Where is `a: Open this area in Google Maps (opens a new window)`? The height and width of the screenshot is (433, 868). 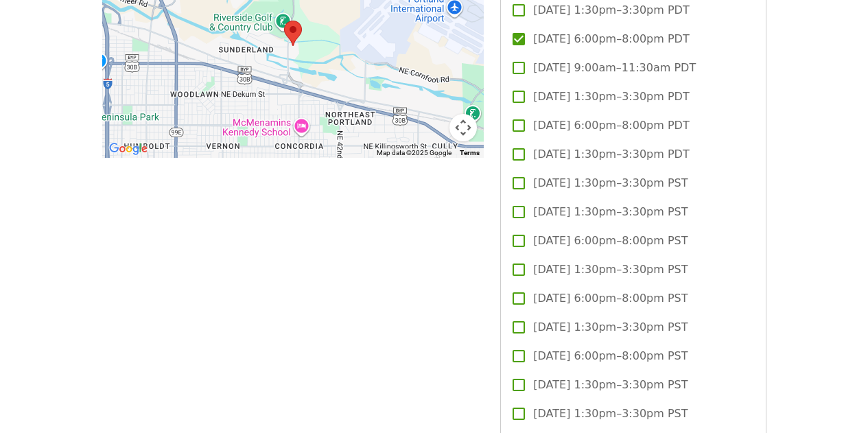 a: Open this area in Google Maps (opens a new window) is located at coordinates (129, 149).